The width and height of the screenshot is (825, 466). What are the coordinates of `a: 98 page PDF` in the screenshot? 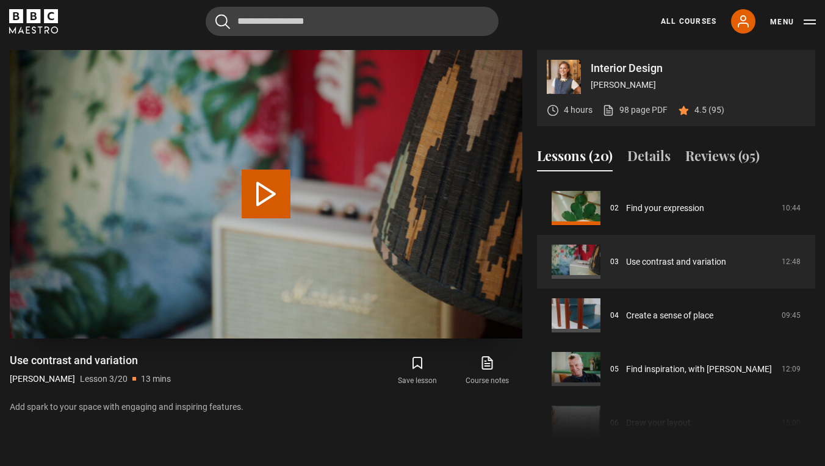 It's located at (635, 110).